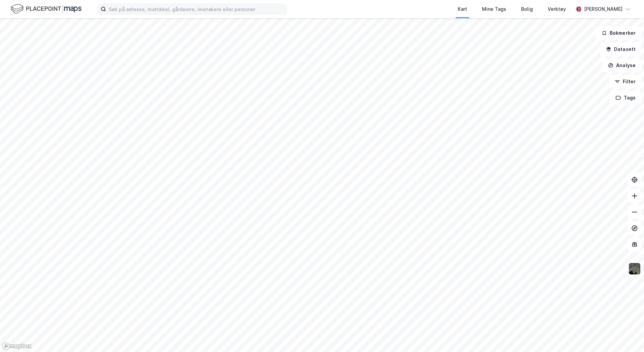  What do you see at coordinates (557, 9) in the screenshot?
I see `div: Verktøy` at bounding box center [557, 9].